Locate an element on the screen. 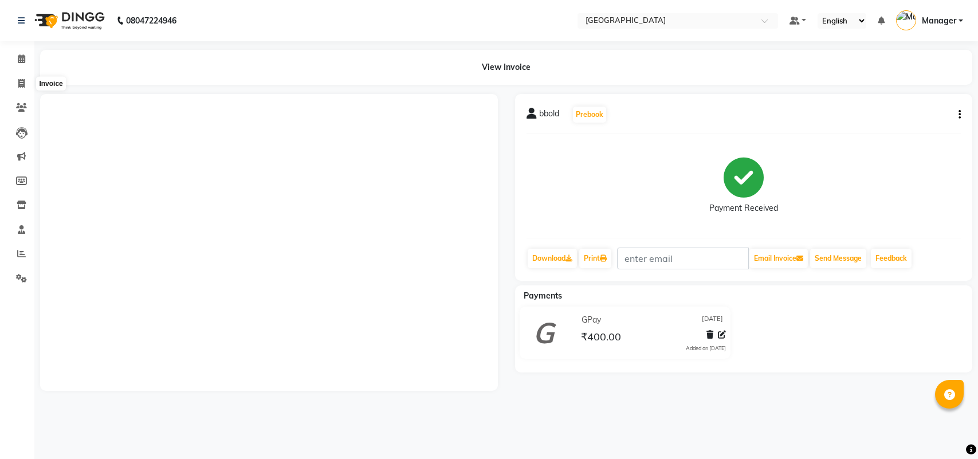  button: Prebook is located at coordinates (589, 115).